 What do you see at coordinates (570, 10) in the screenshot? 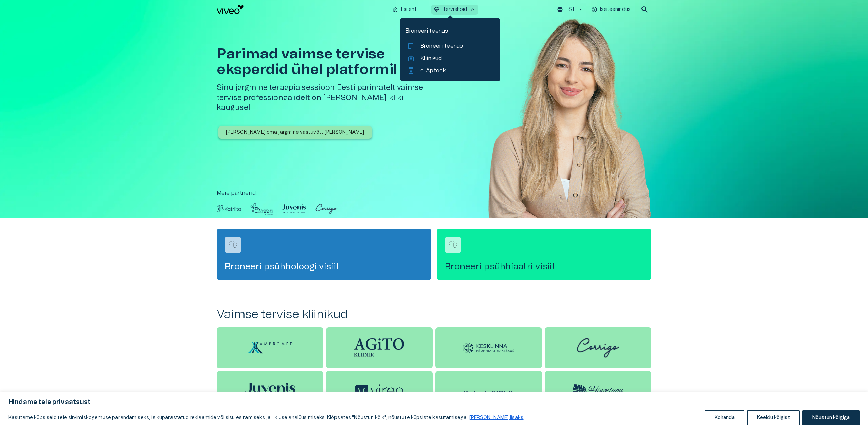
I see `button: EST` at bounding box center [570, 10].